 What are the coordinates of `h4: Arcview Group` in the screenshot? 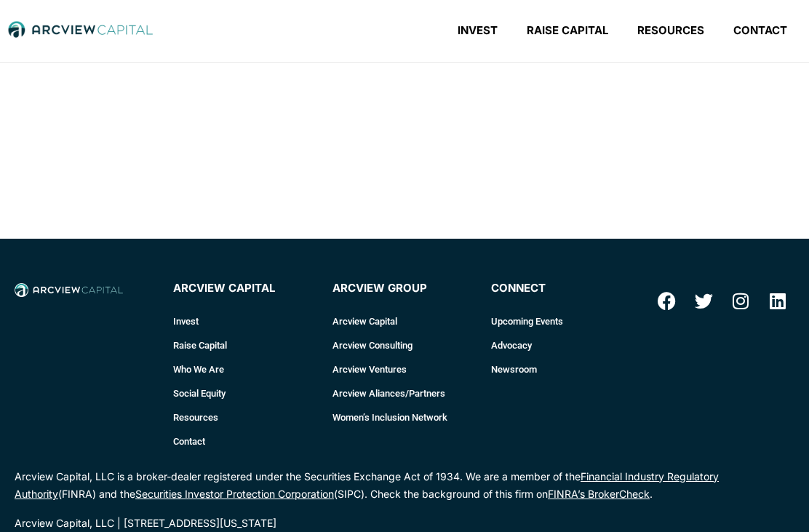 It's located at (404, 288).